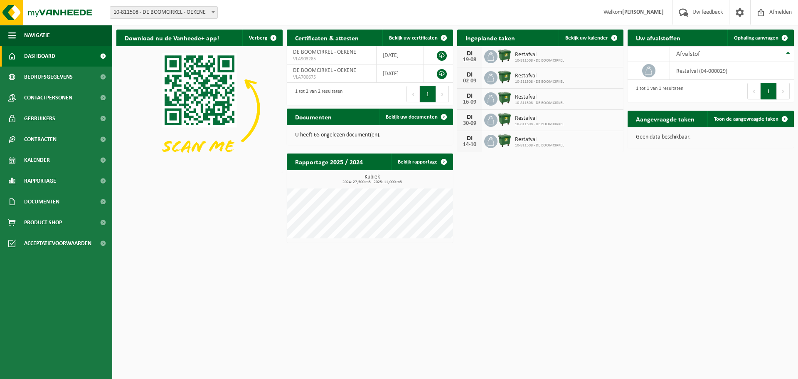 Image resolution: width=798 pixels, height=379 pixels. Describe the element at coordinates (40, 181) in the screenshot. I see `span: Rapportage` at that location.